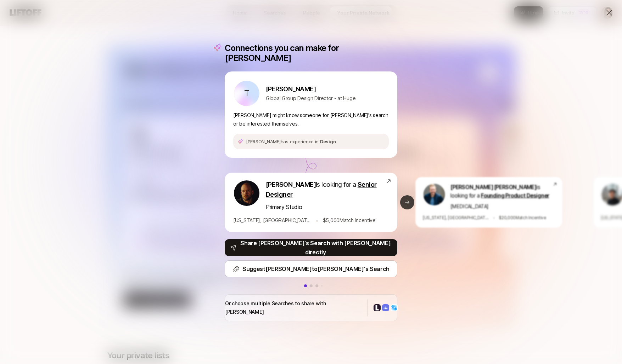 The image size is (622, 364). I want to click on span: Senior Designer, so click(321, 189).